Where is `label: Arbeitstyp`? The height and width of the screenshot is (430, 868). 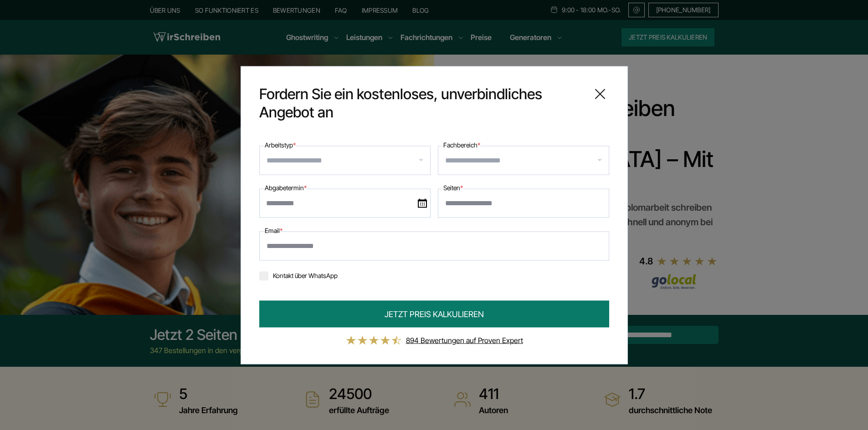 label: Arbeitstyp is located at coordinates (280, 145).